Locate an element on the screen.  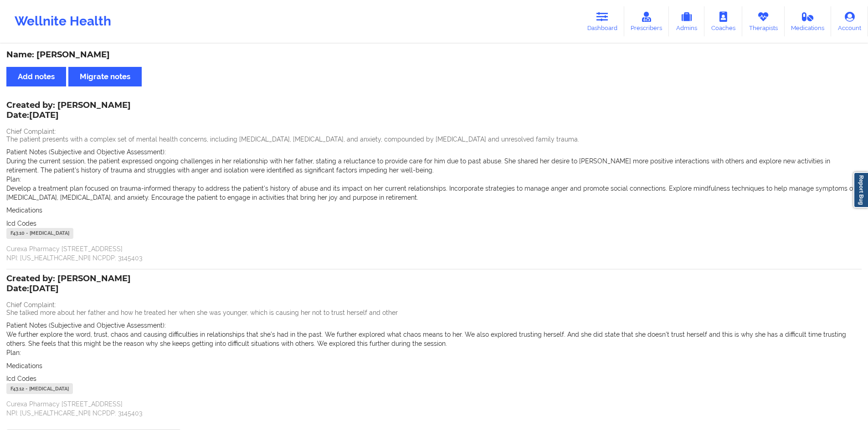
a: Prescribers is located at coordinates (647, 22).